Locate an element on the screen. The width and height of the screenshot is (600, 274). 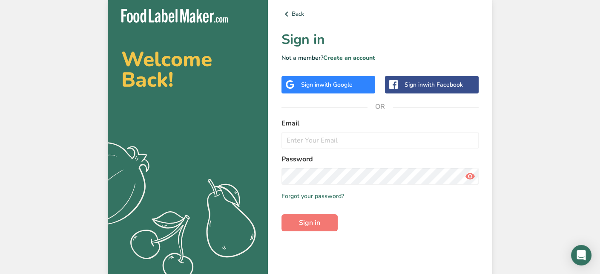
input: Enter Your Email is located at coordinates (380, 140).